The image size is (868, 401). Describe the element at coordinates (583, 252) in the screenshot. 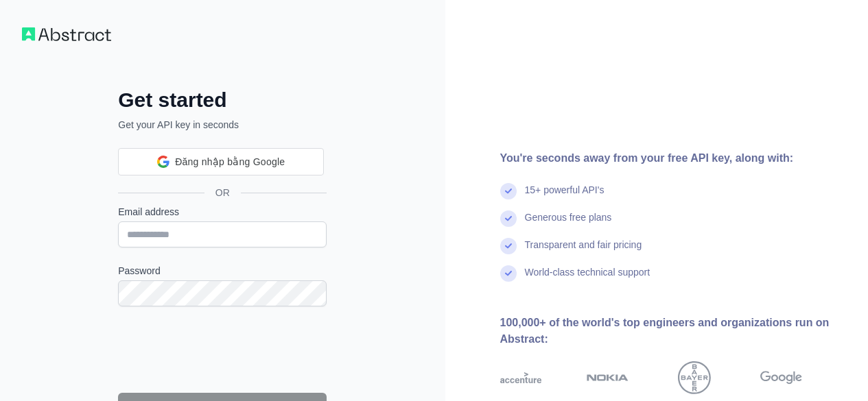

I see `div: Transparent and fair pricing` at that location.